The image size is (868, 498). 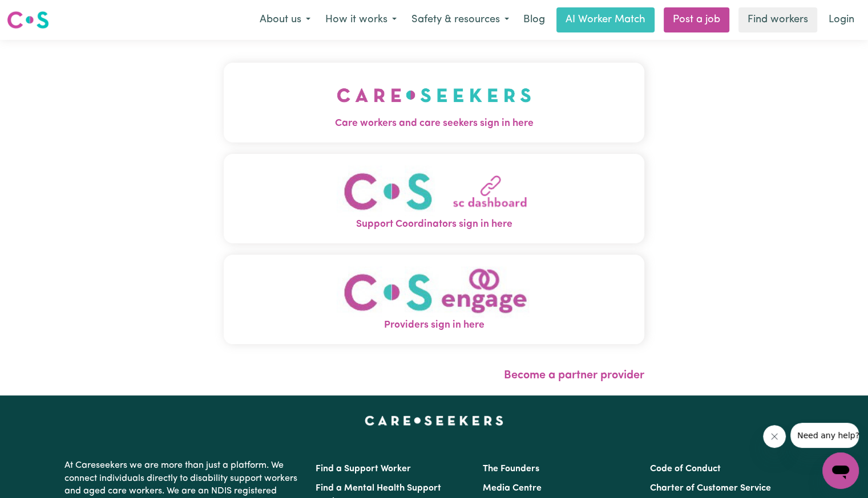 I want to click on a: Careseekers logo, so click(x=28, y=20).